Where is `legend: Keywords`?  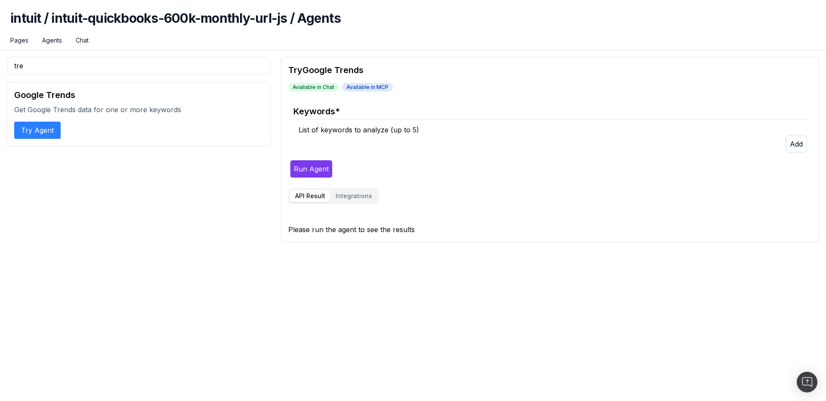 legend: Keywords is located at coordinates (551, 109).